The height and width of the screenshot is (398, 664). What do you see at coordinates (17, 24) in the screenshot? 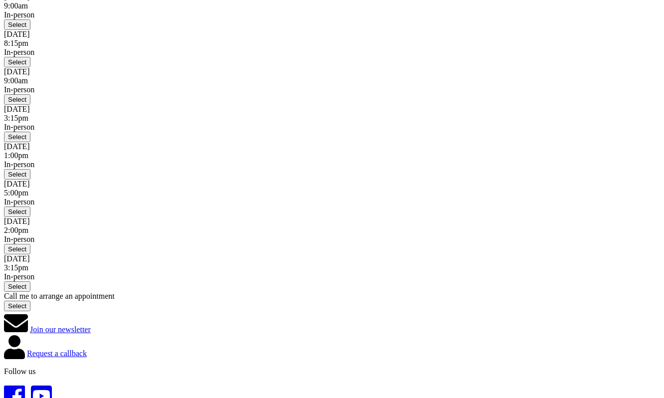
I see `button: Select Fri 5 Sep 9:00am in-person` at bounding box center [17, 24].